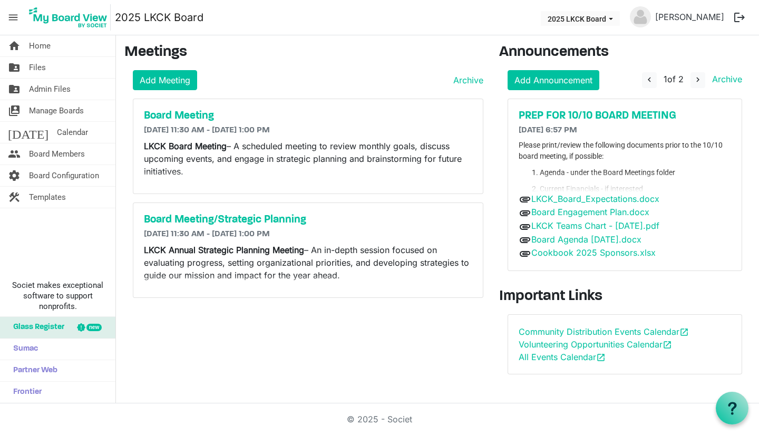 This screenshot has height=435, width=759. I want to click on span: 1, so click(665, 79).